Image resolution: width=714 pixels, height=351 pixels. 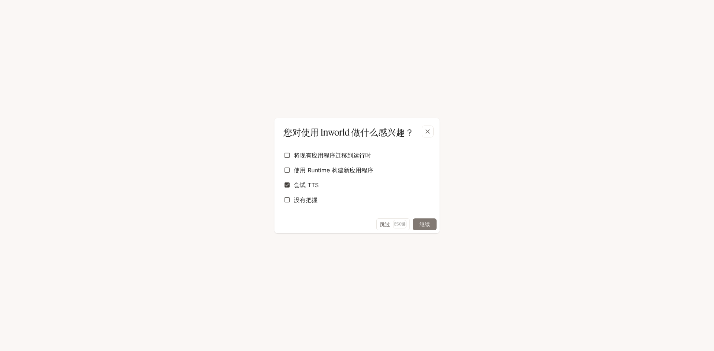 What do you see at coordinates (332, 155) in the screenshot?
I see `font: 将现有应用程序迁移到运行时` at bounding box center [332, 155].